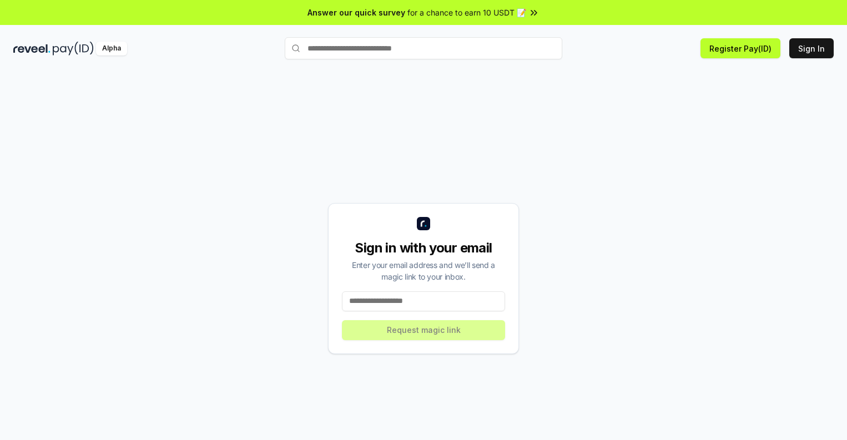 This screenshot has height=440, width=847. I want to click on img: reveel_dark, so click(32, 48).